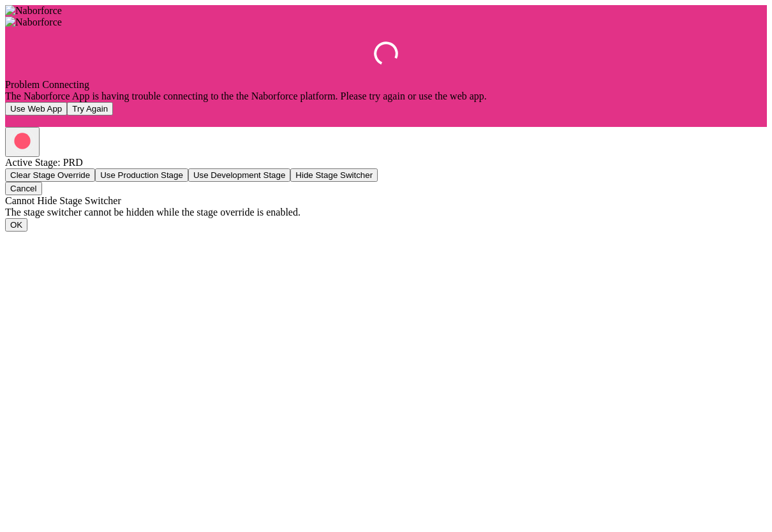 This screenshot has height=532, width=772. What do you see at coordinates (334, 175) in the screenshot?
I see `button: Hide Stage Switcher` at bounding box center [334, 175].